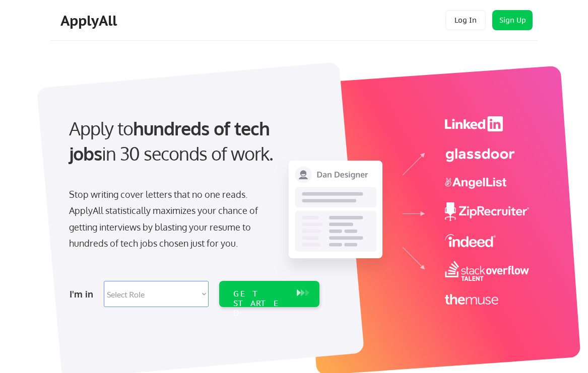 The width and height of the screenshot is (588, 373). Describe the element at coordinates (168, 219) in the screenshot. I see `div: Stop writing cover letters that no one reads. ApplyAll statistically maximizes your chance of get...` at that location.